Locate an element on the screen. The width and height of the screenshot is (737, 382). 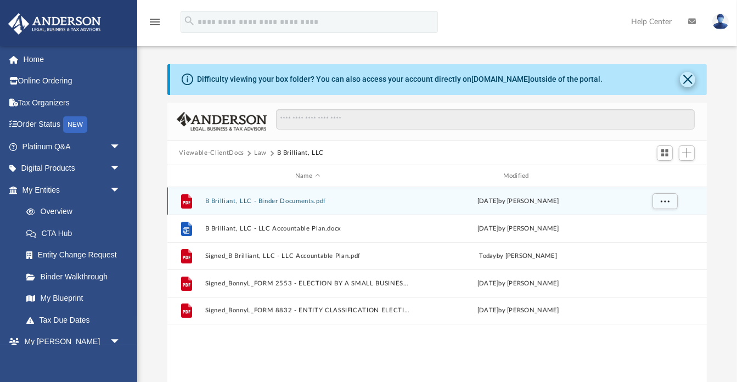
a: Home is located at coordinates (72, 59).